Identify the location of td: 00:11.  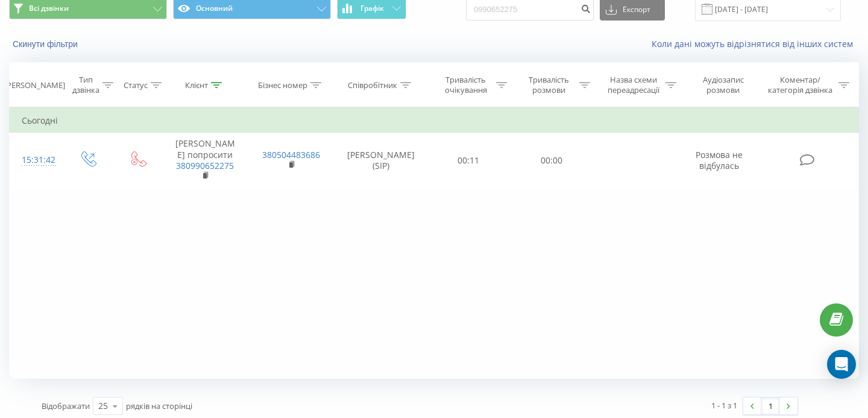
(469, 160).